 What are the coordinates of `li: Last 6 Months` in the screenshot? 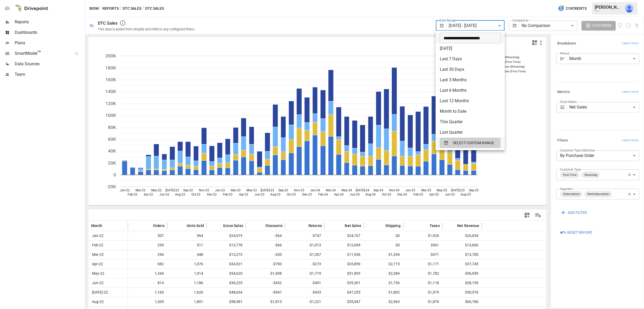 It's located at (470, 90).